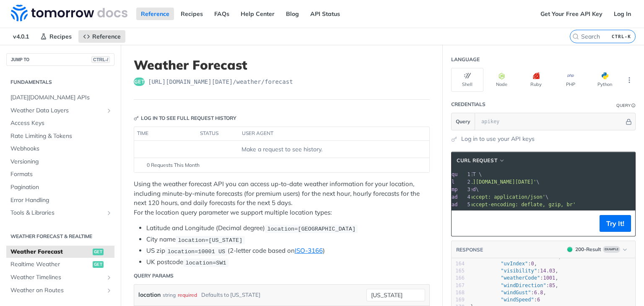  I want to click on span: 14.03, so click(547, 271).